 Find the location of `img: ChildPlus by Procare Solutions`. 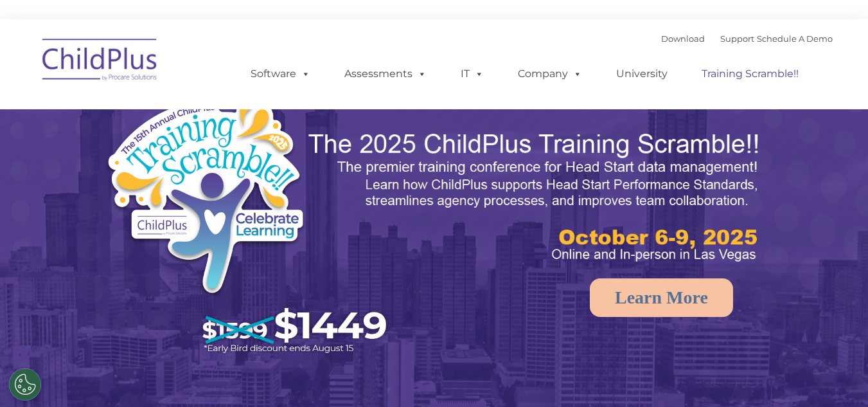

img: ChildPlus by Procare Solutions is located at coordinates (100, 62).